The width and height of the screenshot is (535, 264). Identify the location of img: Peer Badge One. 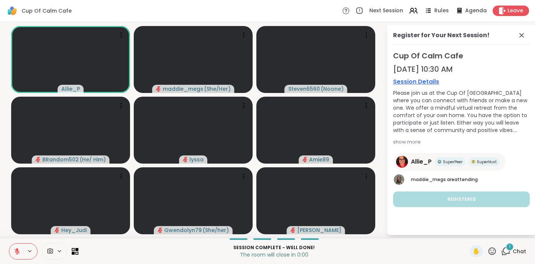
(473, 162).